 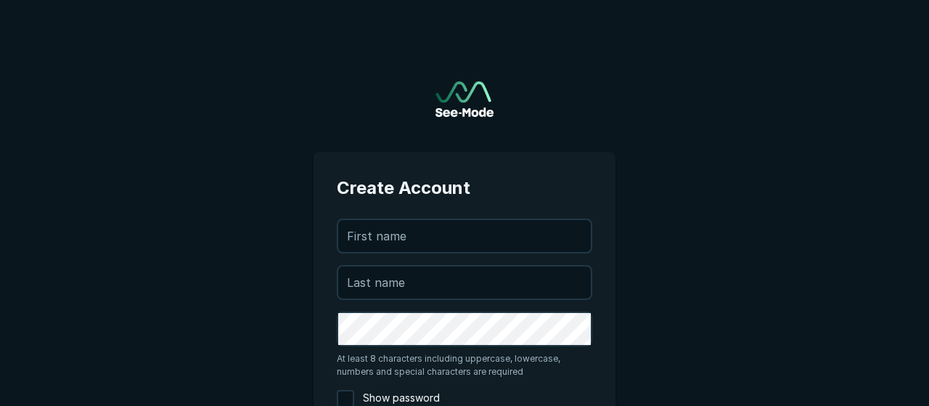 I want to click on input: First name, so click(x=465, y=236).